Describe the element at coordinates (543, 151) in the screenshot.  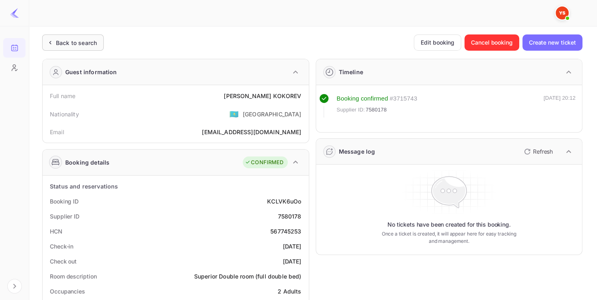
I see `p: Refresh` at that location.